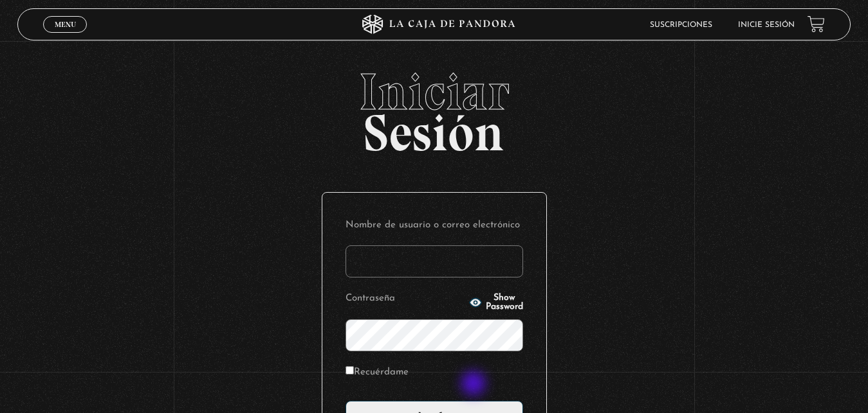 This screenshot has width=868, height=413. Describe the element at coordinates (65, 25) in the screenshot. I see `span: Menu` at that location.